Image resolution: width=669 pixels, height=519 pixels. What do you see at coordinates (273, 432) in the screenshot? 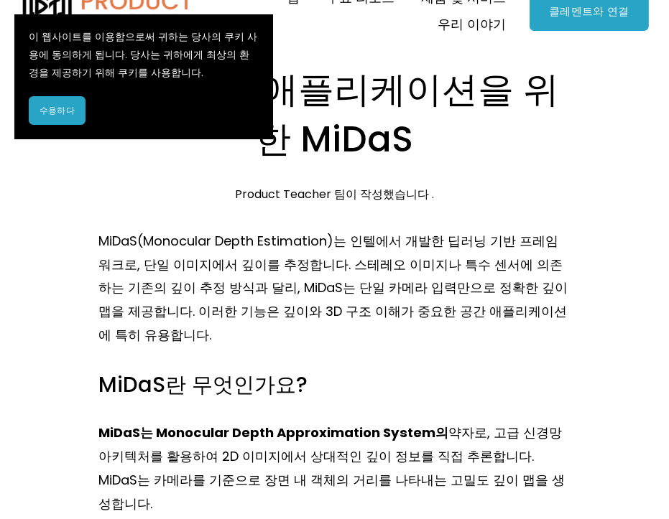
I see `font: MiDaS는 Monocular Depth Approximation System의` at bounding box center [273, 432].